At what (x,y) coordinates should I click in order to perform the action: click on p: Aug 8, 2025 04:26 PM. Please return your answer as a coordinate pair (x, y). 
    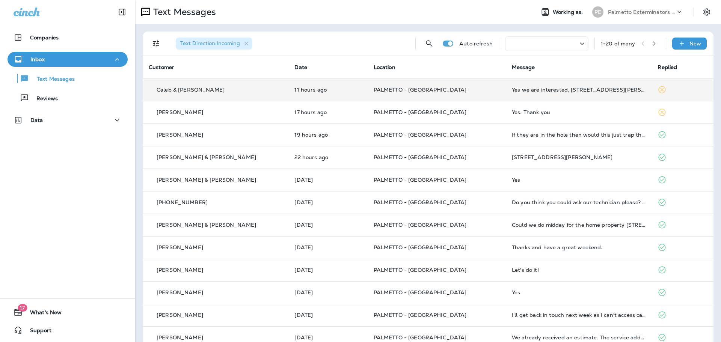
    Looking at the image, I should click on (328, 248).